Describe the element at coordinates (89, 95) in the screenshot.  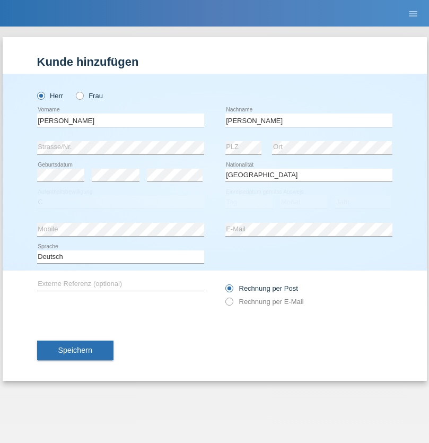
I see `label: Frau` at that location.